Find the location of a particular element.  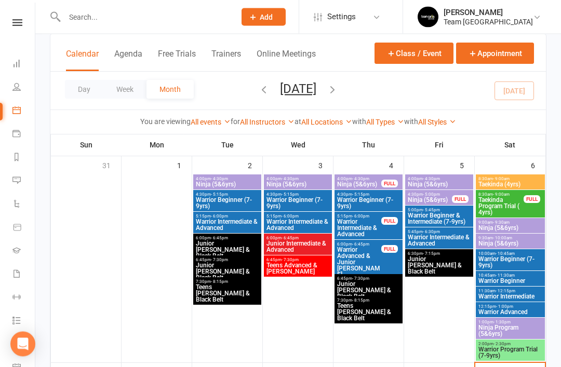

span: - 5:00pm is located at coordinates (431, 195).